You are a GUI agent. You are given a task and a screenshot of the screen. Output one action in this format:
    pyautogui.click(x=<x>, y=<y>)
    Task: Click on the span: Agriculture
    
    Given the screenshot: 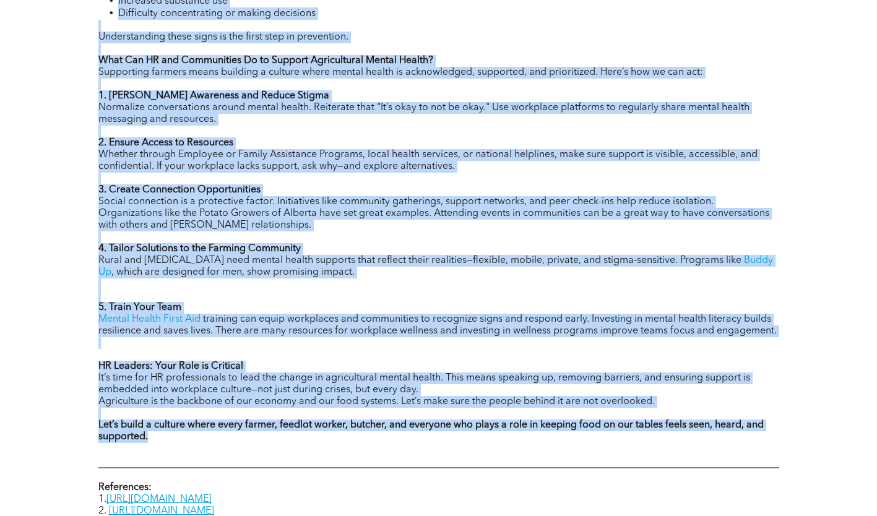 What is the action you would take?
    pyautogui.click(x=123, y=402)
    